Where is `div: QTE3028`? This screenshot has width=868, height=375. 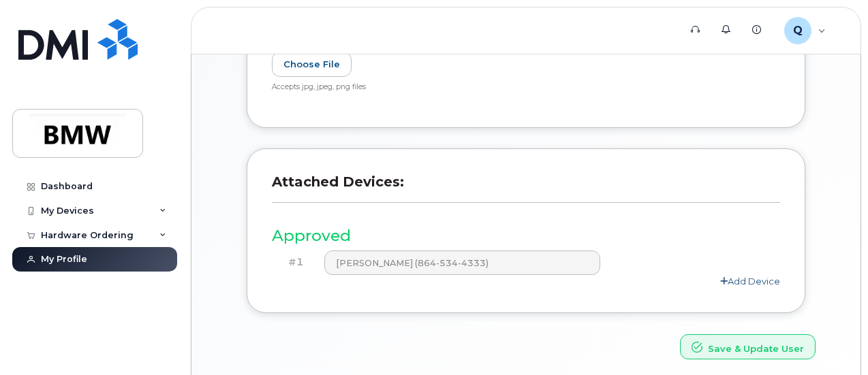 div: QTE3028 is located at coordinates (804, 31).